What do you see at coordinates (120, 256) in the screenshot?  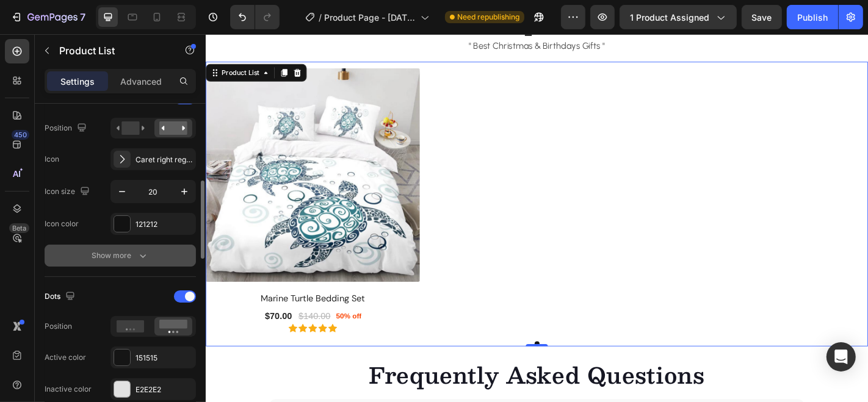 I see `button: Show more` at bounding box center [120, 256].